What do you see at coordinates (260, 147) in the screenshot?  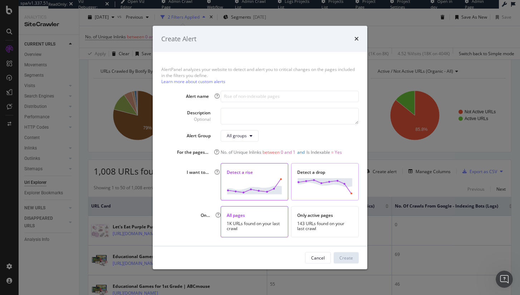 I see `div: modal` at bounding box center [260, 147].